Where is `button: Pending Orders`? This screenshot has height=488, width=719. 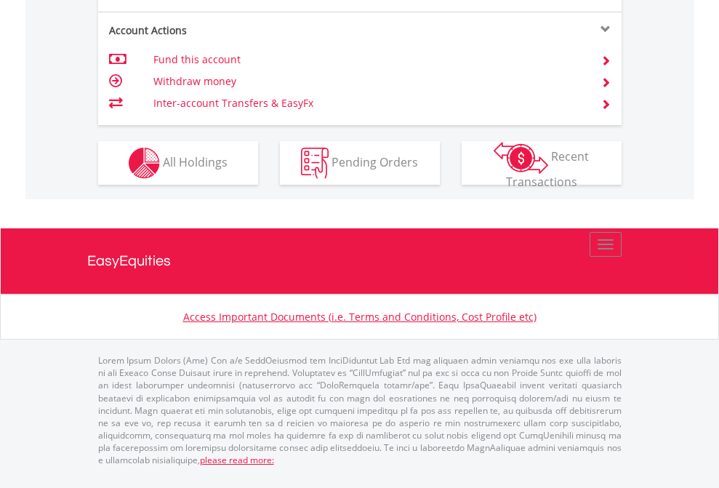 button: Pending Orders is located at coordinates (360, 163).